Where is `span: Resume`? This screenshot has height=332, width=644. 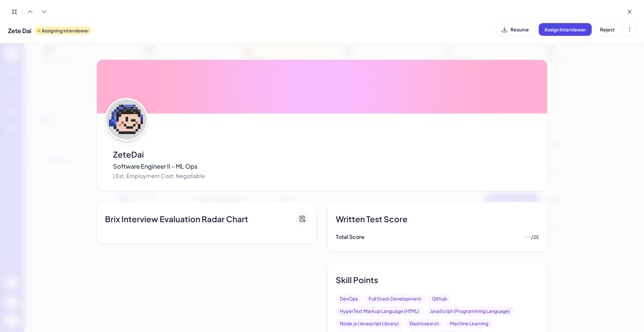 span: Resume is located at coordinates (520, 29).